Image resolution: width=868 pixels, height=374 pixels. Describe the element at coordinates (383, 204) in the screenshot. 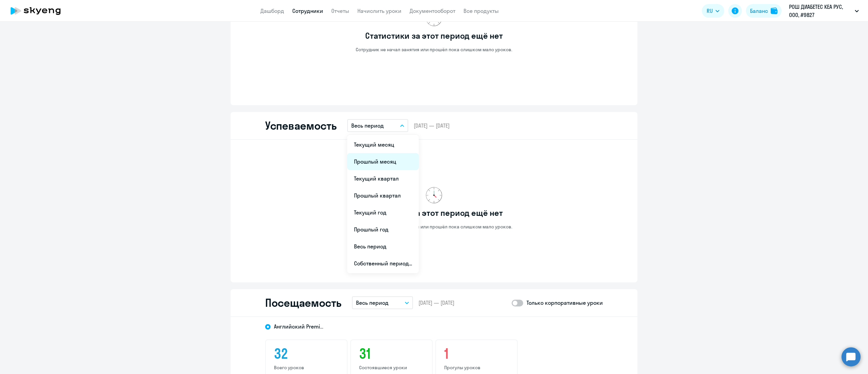

I see `ul: RU` at that location.